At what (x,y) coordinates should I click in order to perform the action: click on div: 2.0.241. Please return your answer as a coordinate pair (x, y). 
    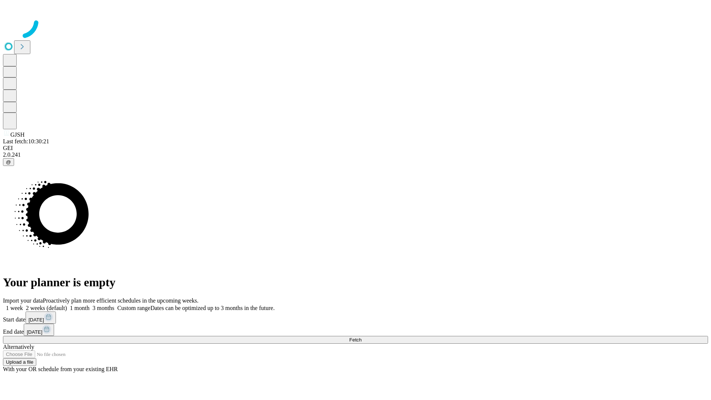
    Looking at the image, I should click on (355, 155).